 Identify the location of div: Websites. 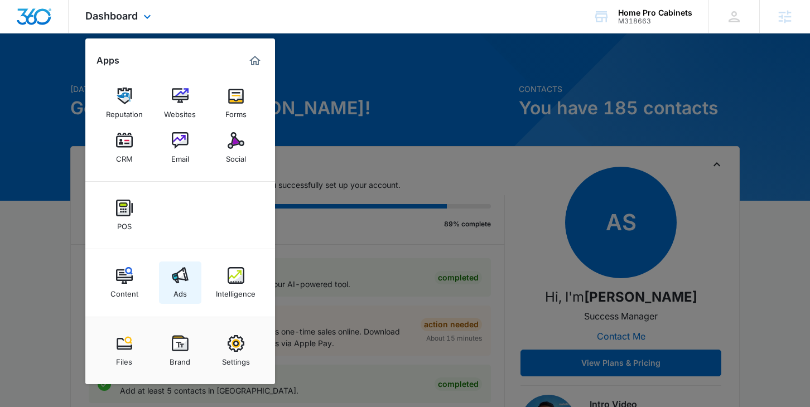
(180, 112).